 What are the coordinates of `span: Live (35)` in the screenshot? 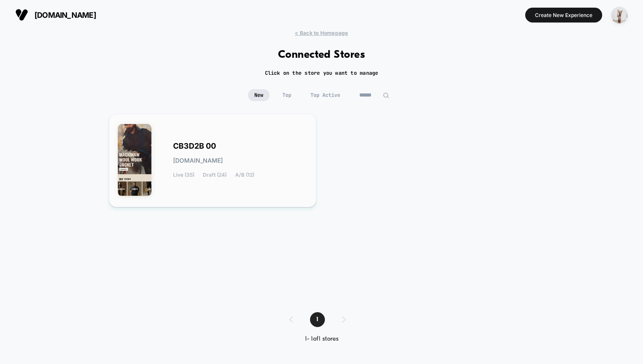 It's located at (184, 175).